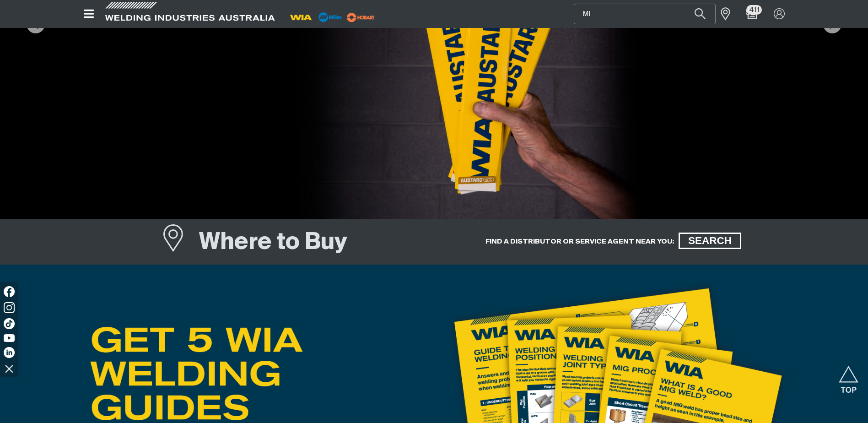 This screenshot has width=868, height=423. I want to click on button: Search products, so click(700, 13).